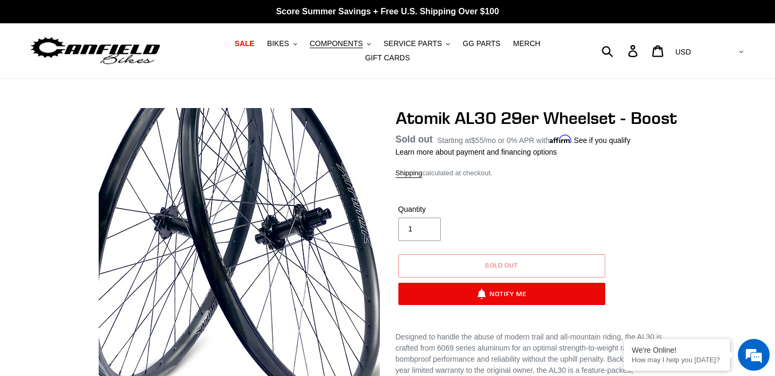 This screenshot has height=376, width=775. Describe the element at coordinates (278, 43) in the screenshot. I see `span: BIKES` at that location.